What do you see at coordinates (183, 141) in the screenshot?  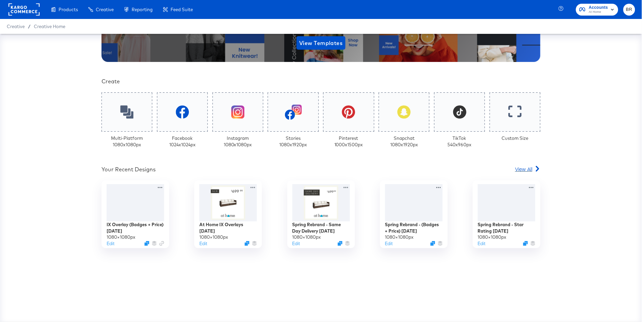 I see `div: Facebook 1024 x 1024 px` at bounding box center [183, 141].